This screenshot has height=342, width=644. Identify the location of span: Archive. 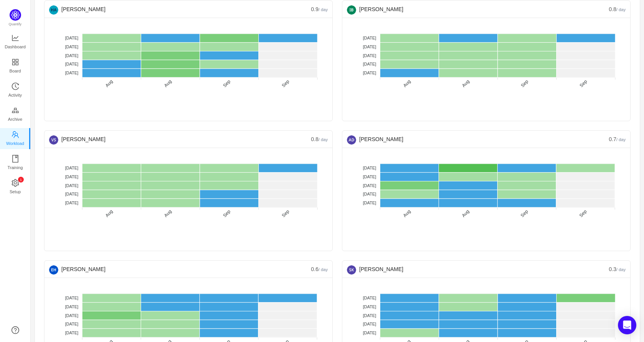
(15, 119).